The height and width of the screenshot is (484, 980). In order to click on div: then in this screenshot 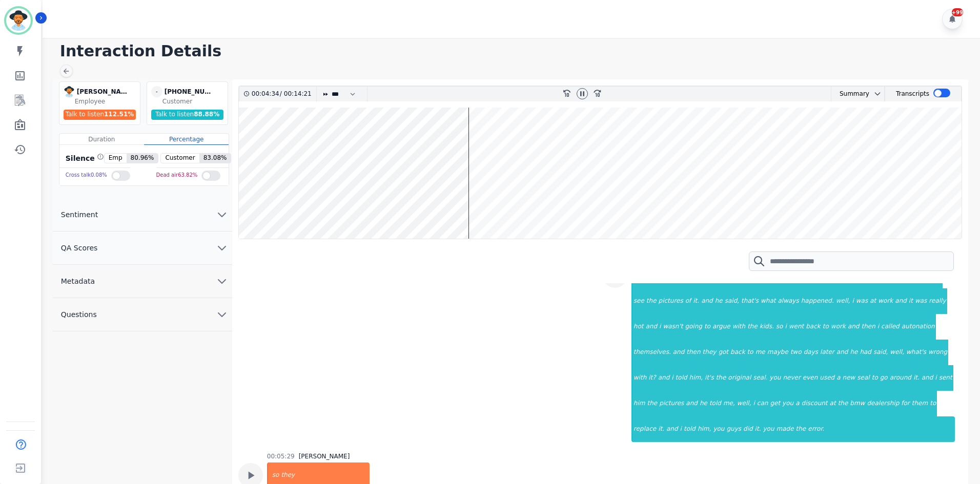, I will do `click(868, 326)`.